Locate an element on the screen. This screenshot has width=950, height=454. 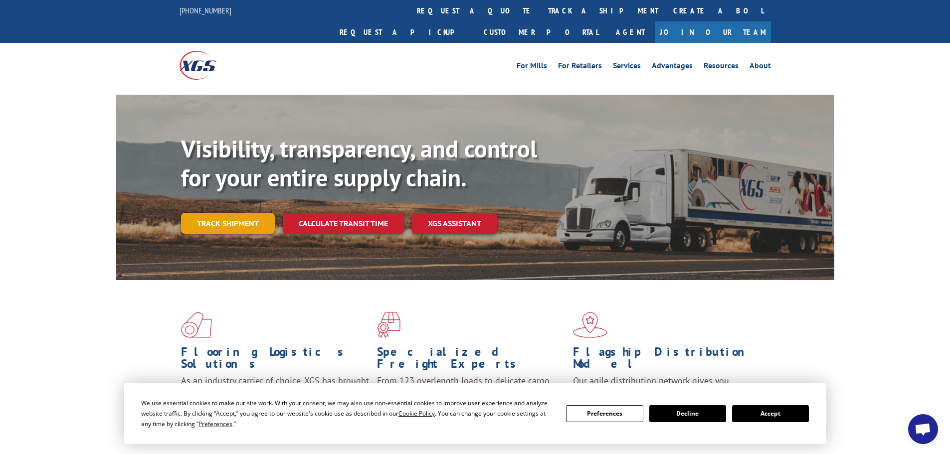
span: Cookie Policy is located at coordinates (416, 413).